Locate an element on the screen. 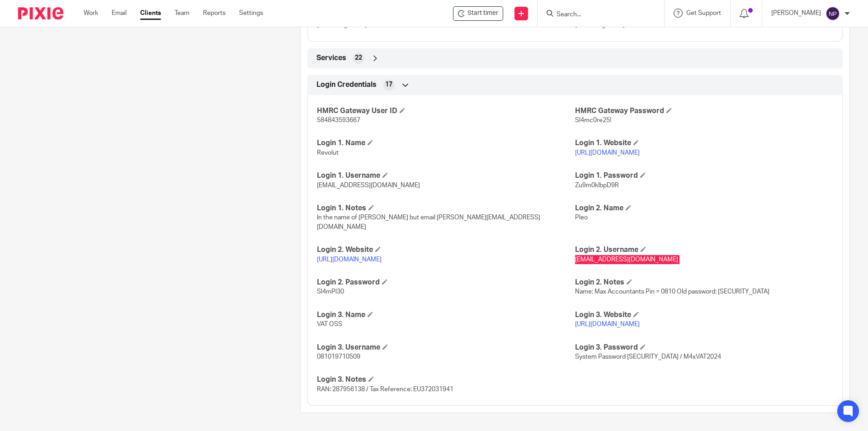 Image resolution: width=868 pixels, height=431 pixels. h4: Login 2. Name is located at coordinates (704, 208).